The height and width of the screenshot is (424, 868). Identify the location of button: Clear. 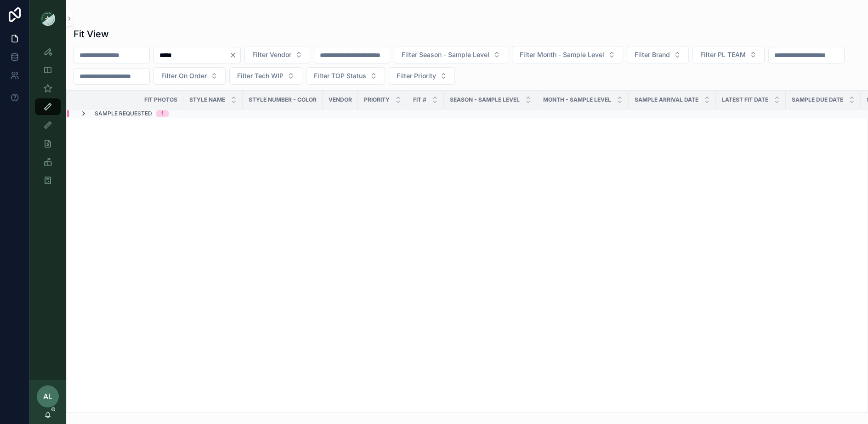
(234, 55).